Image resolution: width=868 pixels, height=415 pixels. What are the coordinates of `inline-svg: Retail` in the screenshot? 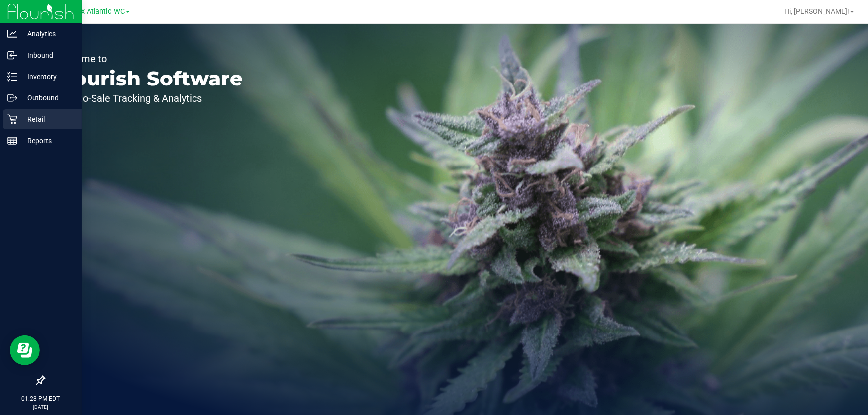 It's located at (13, 119).